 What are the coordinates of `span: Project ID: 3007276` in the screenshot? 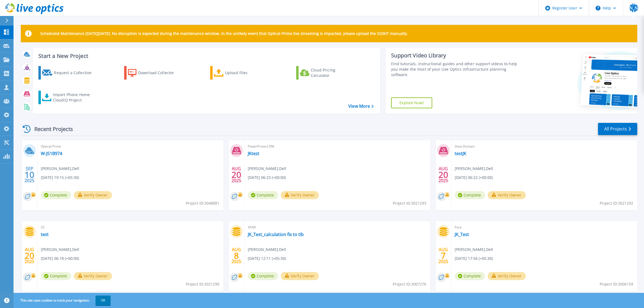 It's located at (410, 284).